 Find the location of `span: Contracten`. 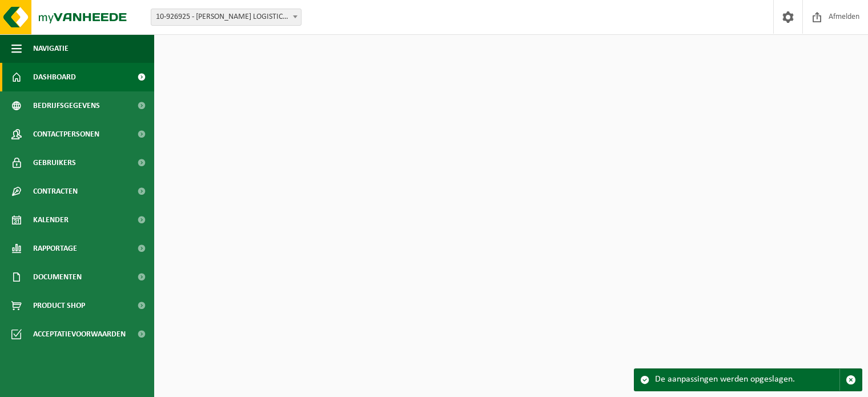

span: Contracten is located at coordinates (55, 191).